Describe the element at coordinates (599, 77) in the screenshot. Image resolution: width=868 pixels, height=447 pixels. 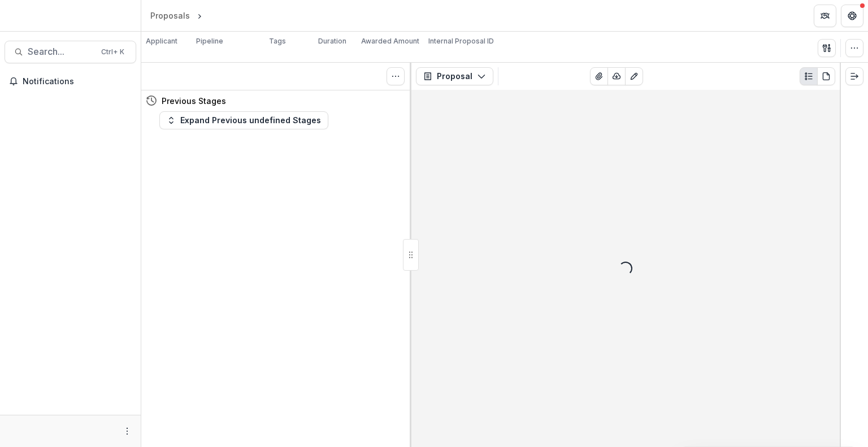
I see `button: View Attached Files` at that location.